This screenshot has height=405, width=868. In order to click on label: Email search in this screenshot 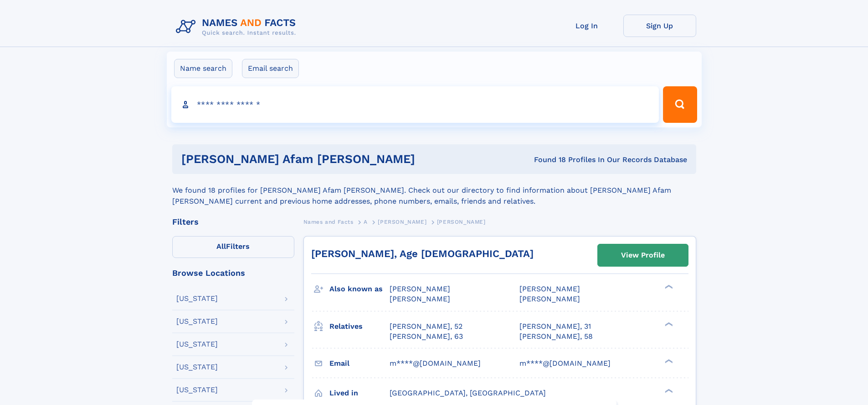, I will do `click(271, 69)`.